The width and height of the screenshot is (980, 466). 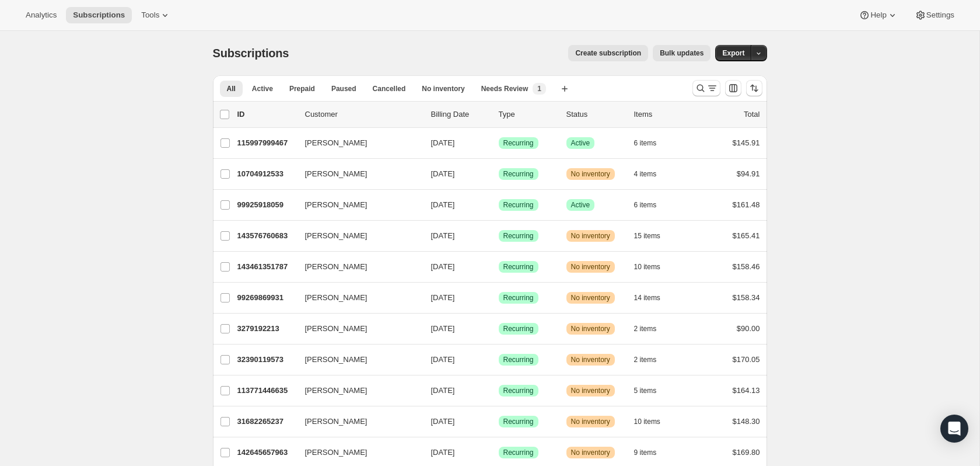 I want to click on span: Bulk updates, so click(x=681, y=53).